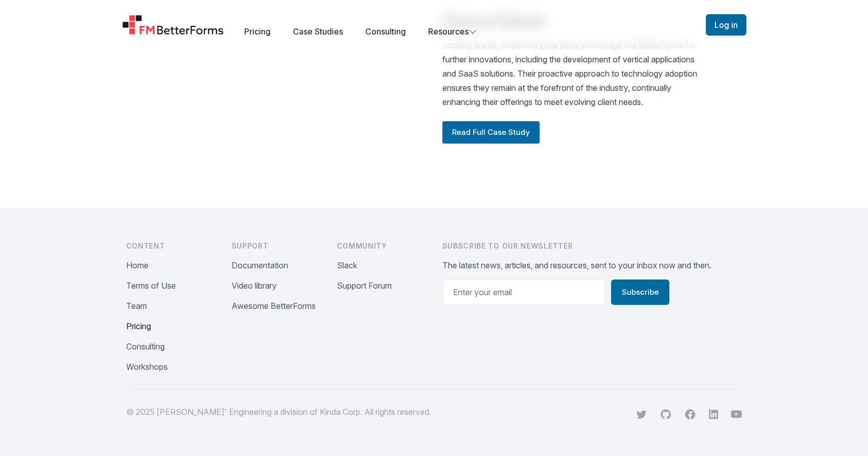 The width and height of the screenshot is (868, 456). Describe the element at coordinates (257, 31) in the screenshot. I see `a: Pricing` at that location.